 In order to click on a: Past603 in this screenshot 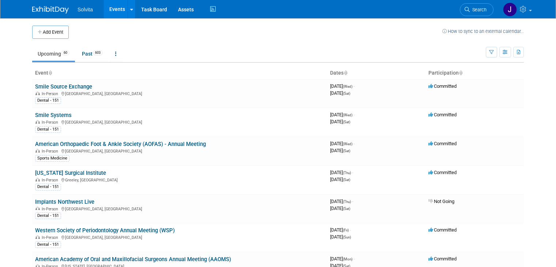, I will do `click(92, 54)`.